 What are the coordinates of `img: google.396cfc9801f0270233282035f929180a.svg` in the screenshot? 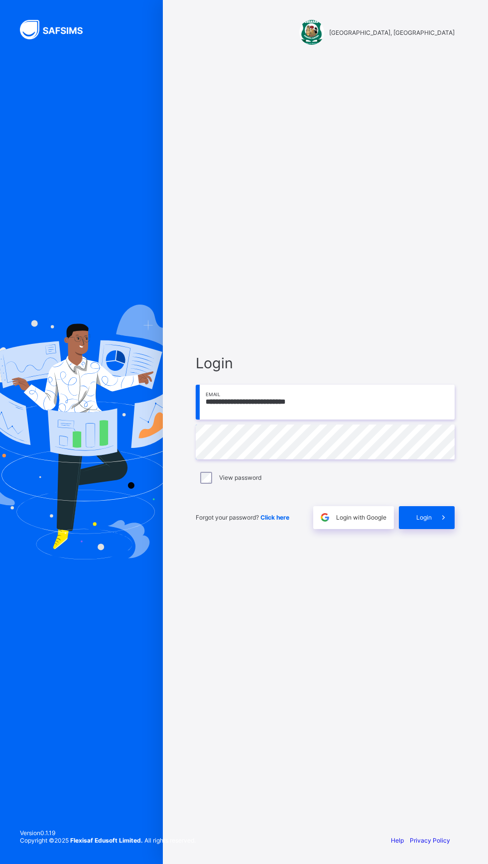 It's located at (325, 517).